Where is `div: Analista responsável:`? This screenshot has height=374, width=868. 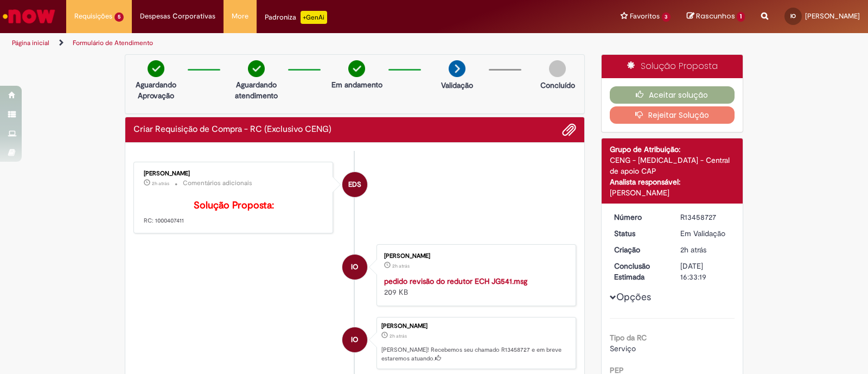
div: Analista responsável: is located at coordinates (672, 181).